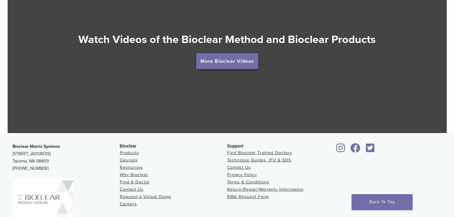 The height and width of the screenshot is (217, 454). What do you see at coordinates (248, 196) in the screenshot?
I see `a: RMA Request Form` at bounding box center [248, 196].